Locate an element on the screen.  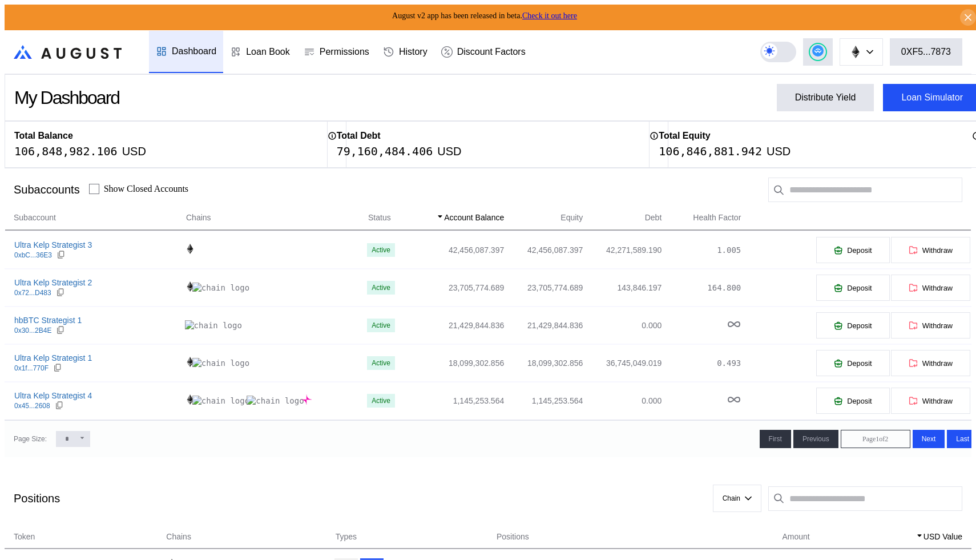
td: 0.493 is located at coordinates (702, 363).